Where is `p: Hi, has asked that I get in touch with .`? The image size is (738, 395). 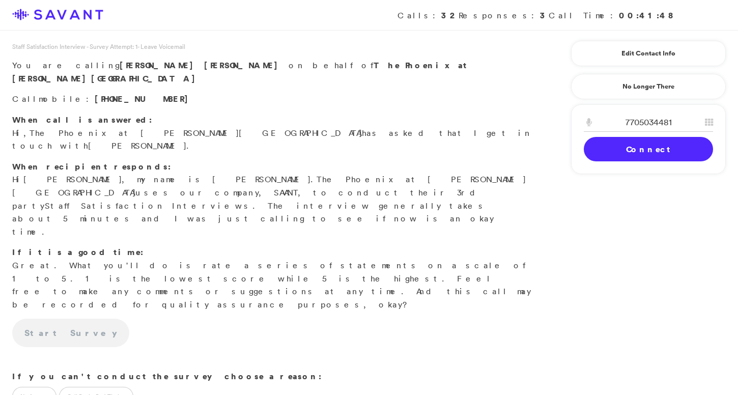 p: Hi, has asked that I get in touch with . is located at coordinates (272, 133).